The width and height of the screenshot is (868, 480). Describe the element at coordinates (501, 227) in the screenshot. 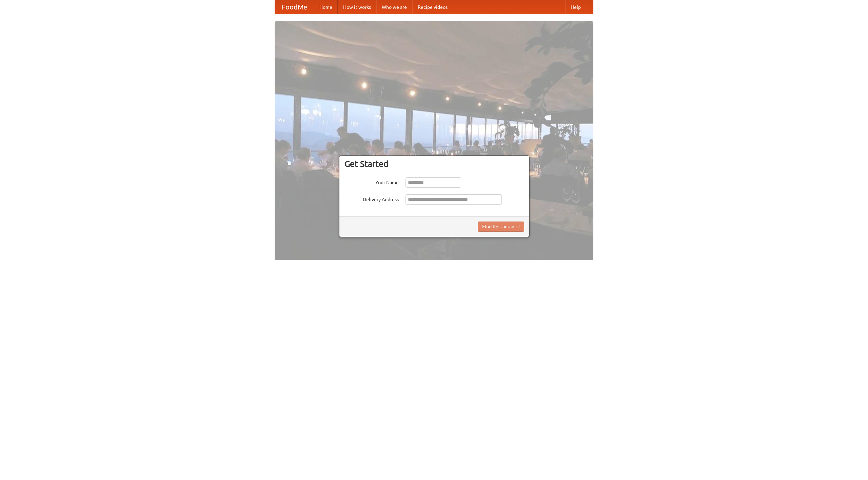

I see `button: Find Restaurants!` at that location.